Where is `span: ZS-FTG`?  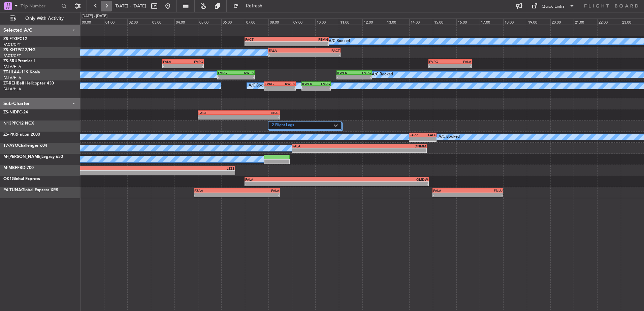
span: ZS-FTG is located at coordinates (10, 39).